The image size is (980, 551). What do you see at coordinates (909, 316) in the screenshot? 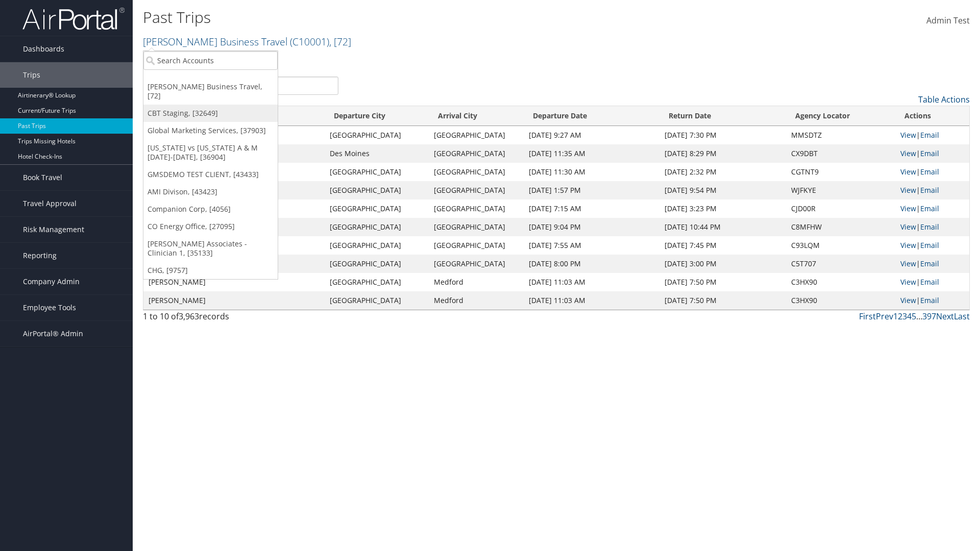
I see `a: 4` at bounding box center [909, 316].